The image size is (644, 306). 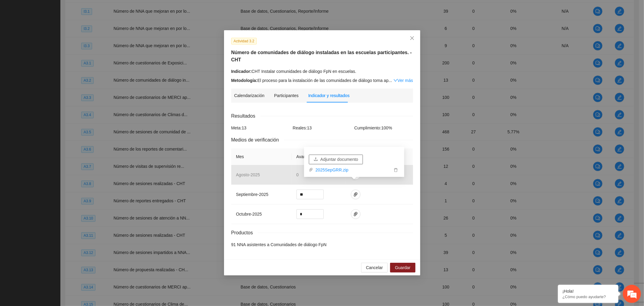 What do you see at coordinates (396, 80) in the screenshot?
I see `span: down` at bounding box center [396, 80].